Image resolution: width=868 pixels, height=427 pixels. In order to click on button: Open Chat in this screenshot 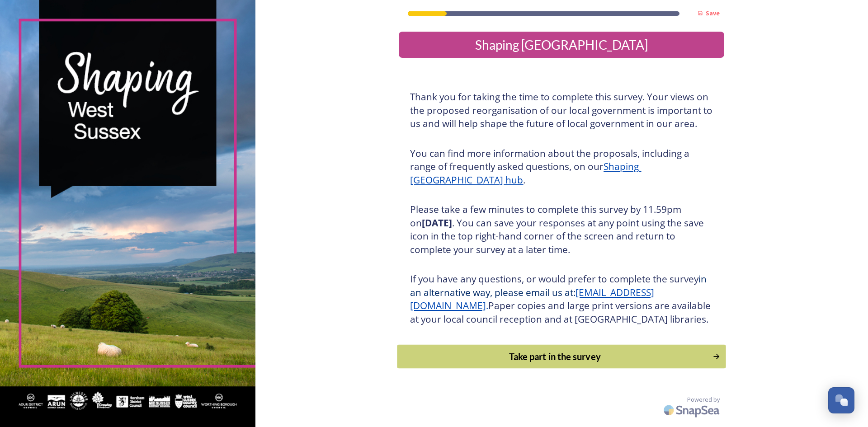, I will do `click(841, 400)`.